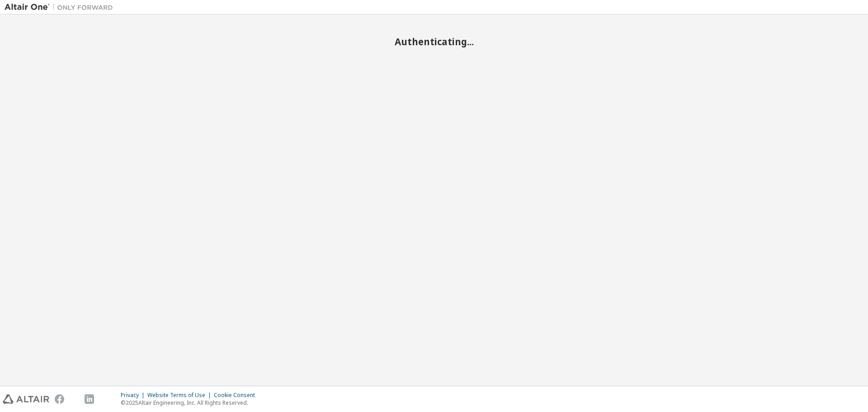 This screenshot has height=412, width=868. Describe the element at coordinates (237, 396) in the screenshot. I see `div: Cookie Consent` at that location.